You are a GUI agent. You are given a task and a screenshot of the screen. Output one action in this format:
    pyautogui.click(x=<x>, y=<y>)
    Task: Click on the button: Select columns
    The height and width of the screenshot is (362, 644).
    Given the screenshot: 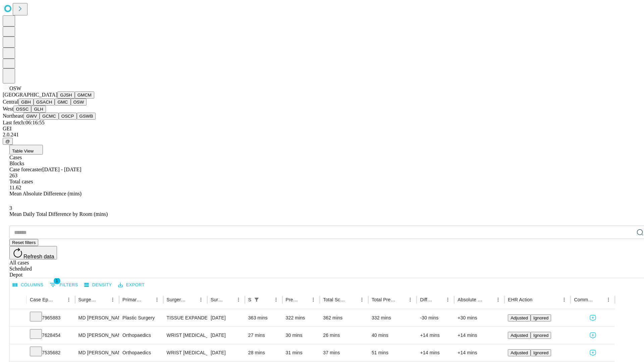 What is the action you would take?
    pyautogui.click(x=28, y=285)
    